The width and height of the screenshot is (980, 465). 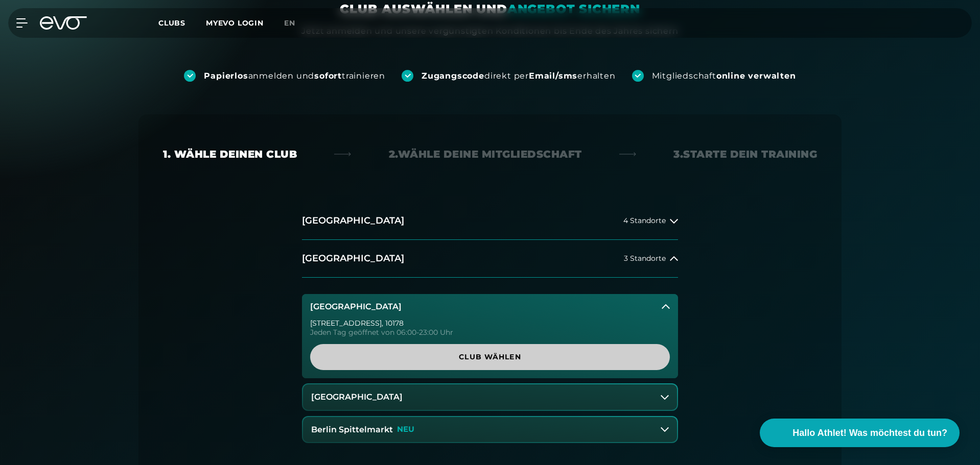 I want to click on strong: Papierlos, so click(x=226, y=76).